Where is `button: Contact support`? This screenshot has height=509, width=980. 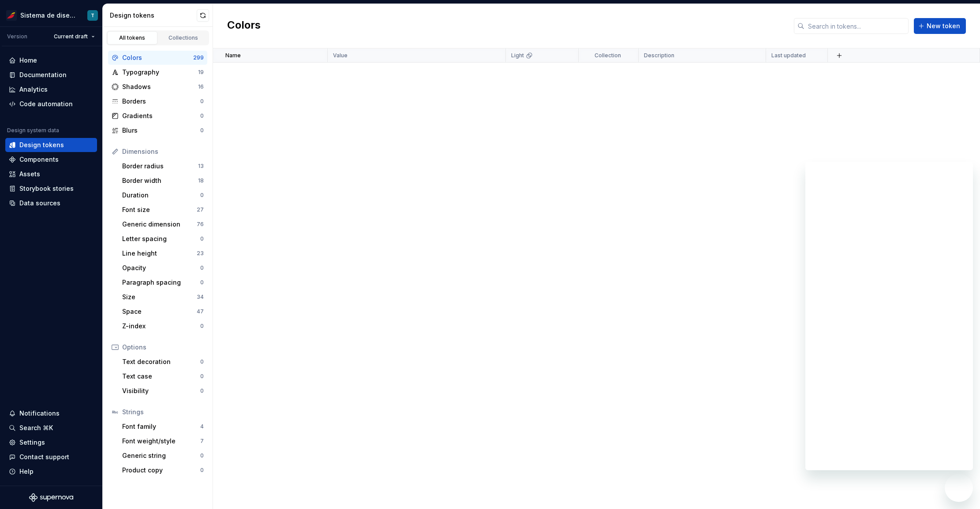 button: Contact support is located at coordinates (51, 457).